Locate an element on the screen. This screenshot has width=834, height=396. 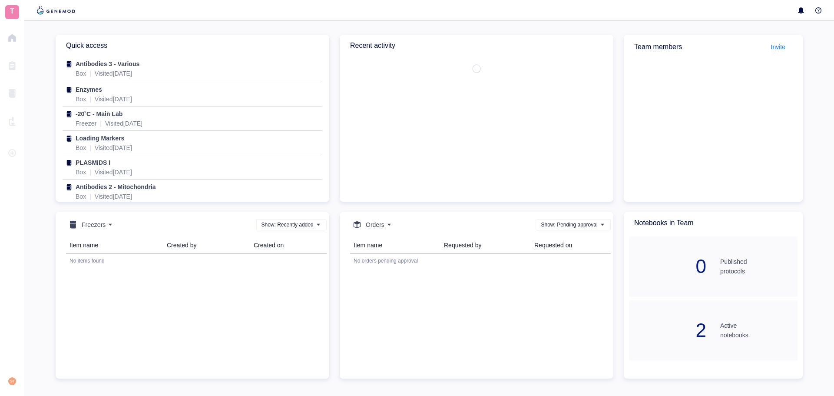
div: Published protocols is located at coordinates (759, 266).